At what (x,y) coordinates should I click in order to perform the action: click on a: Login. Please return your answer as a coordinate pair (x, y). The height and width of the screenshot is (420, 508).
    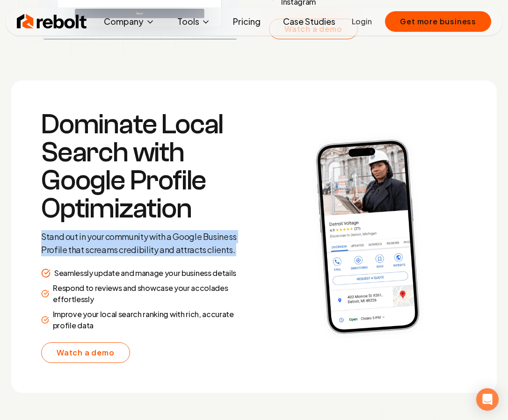
    Looking at the image, I should click on (362, 22).